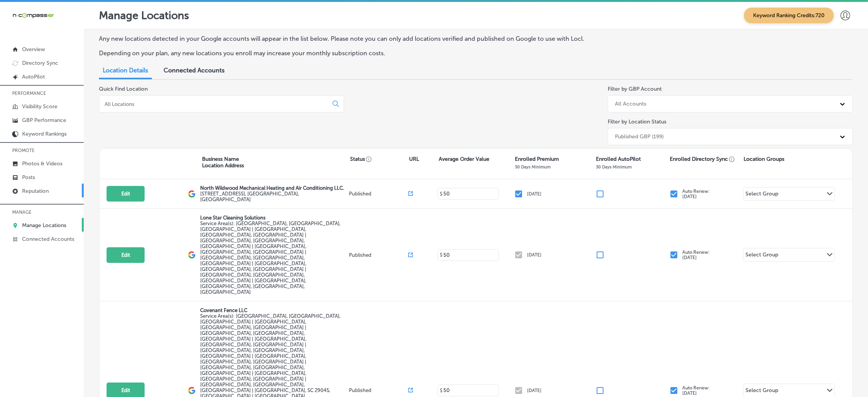  Describe the element at coordinates (29, 177) in the screenshot. I see `p: Posts` at that location.